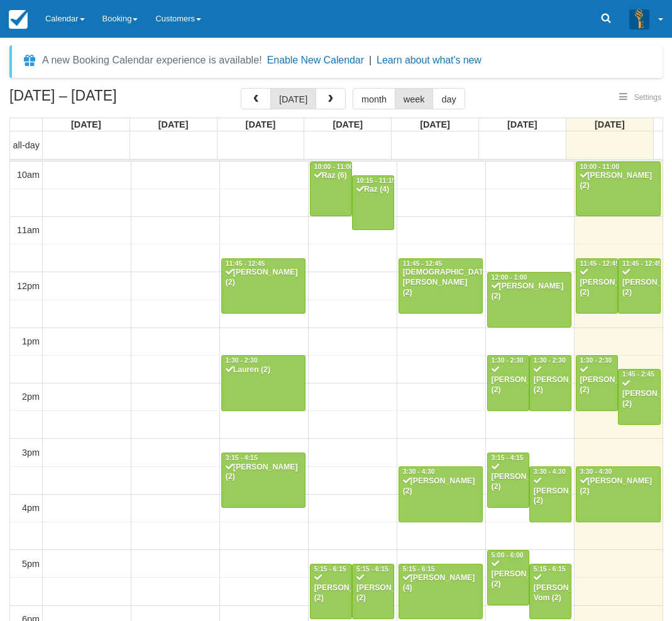 This screenshot has height=621, width=672. What do you see at coordinates (448, 98) in the screenshot?
I see `button: day` at bounding box center [448, 98].